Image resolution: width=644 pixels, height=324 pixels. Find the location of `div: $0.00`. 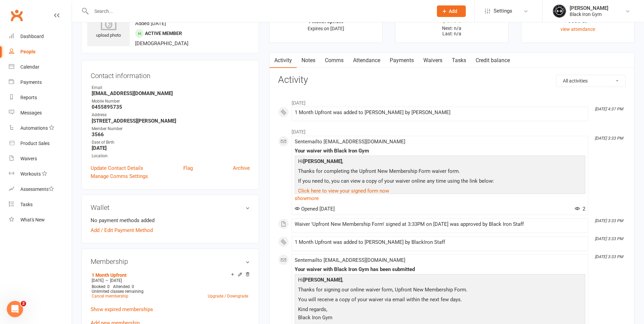

div: $0.00 is located at coordinates (452, 20).